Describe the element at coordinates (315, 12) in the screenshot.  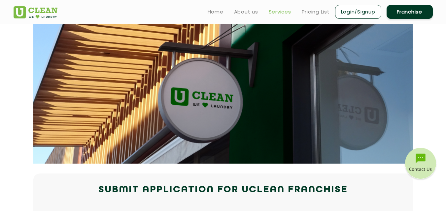
I see `a: Pricing List` at that location.